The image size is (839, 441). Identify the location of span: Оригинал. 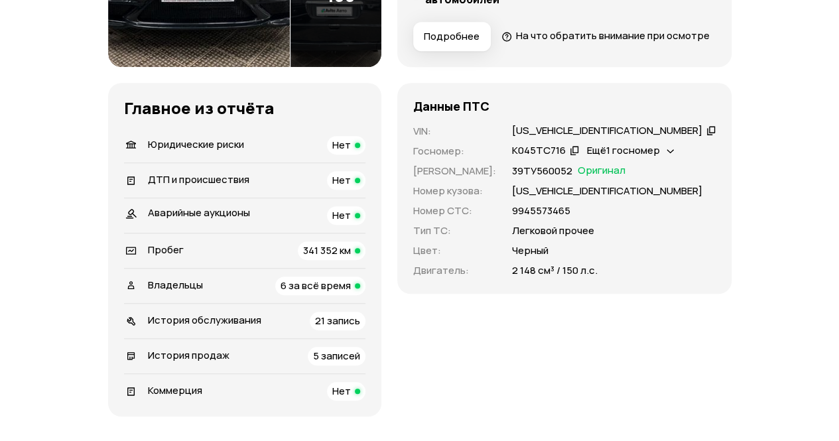
(602, 171).